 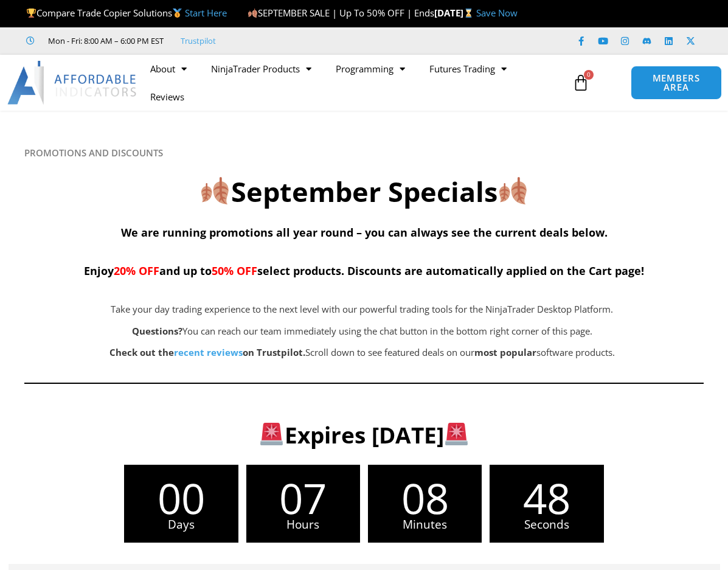 I want to click on a: Start Here, so click(x=205, y=12).